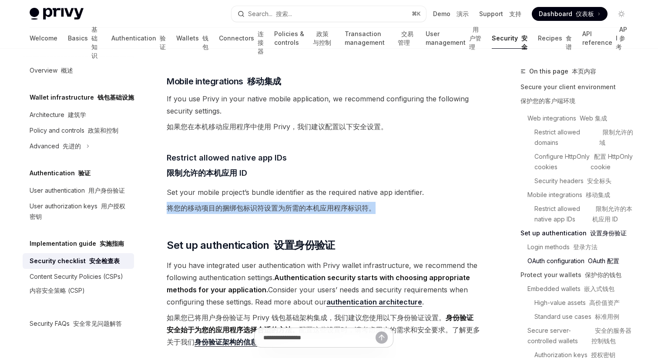 The image size is (658, 358). What do you see at coordinates (60, 173) in the screenshot?
I see `h5: Authentication` at bounding box center [60, 173].